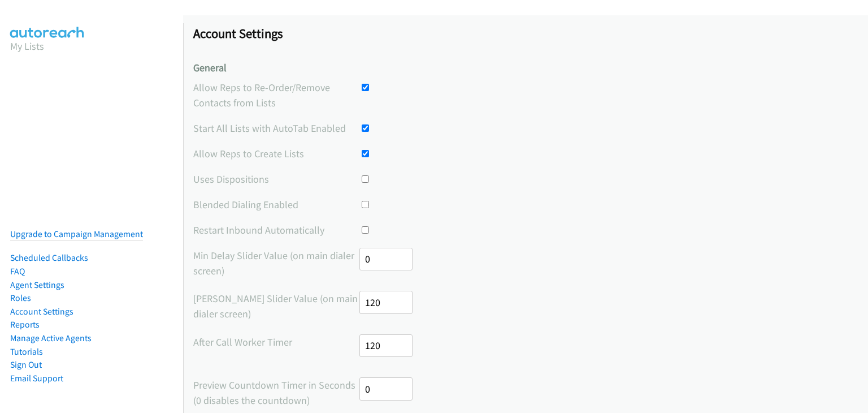  What do you see at coordinates (525, 68) in the screenshot?
I see `h4: General` at bounding box center [525, 68].